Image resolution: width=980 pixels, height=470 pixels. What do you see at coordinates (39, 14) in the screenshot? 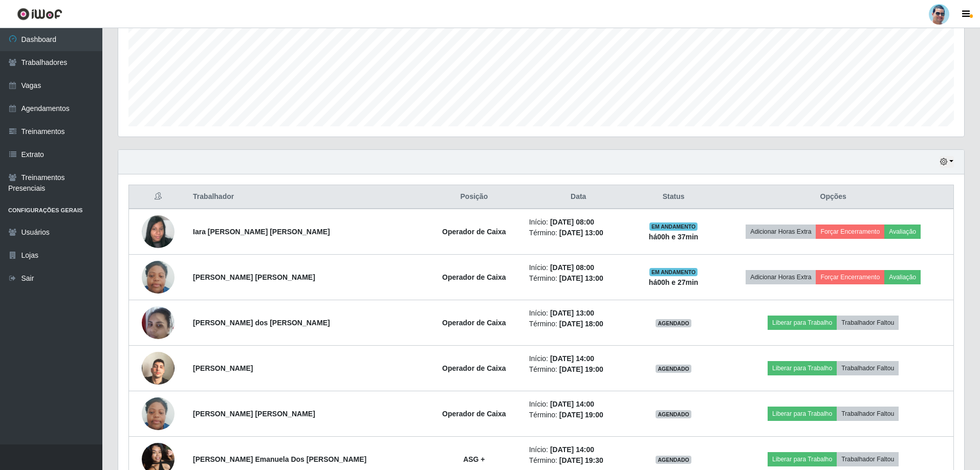
I see `img: CoreUI Logo` at bounding box center [39, 14].